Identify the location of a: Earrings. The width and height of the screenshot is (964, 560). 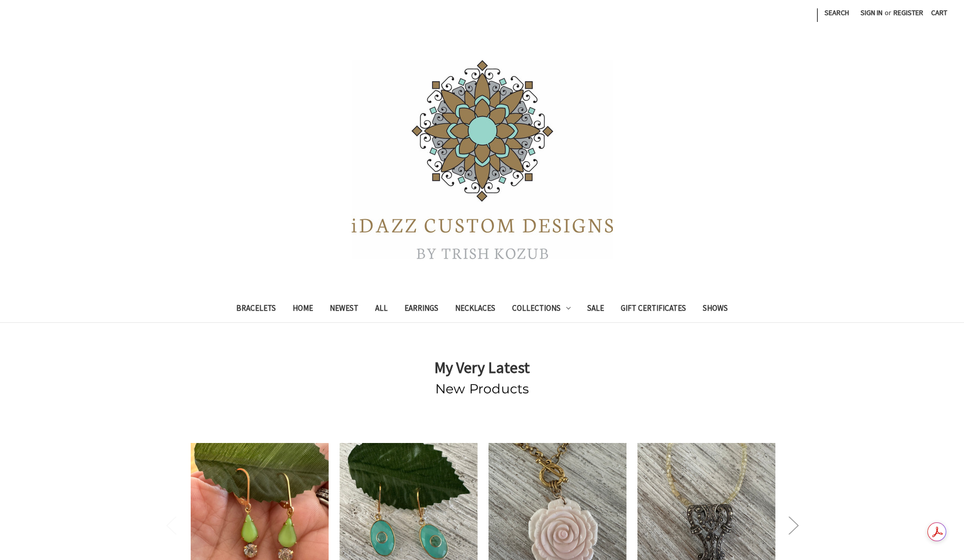
(421, 309).